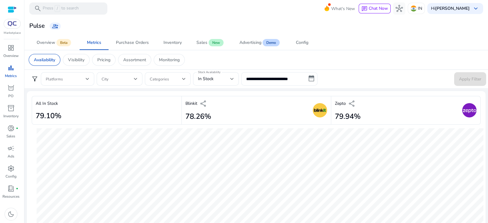 This screenshot has height=223, width=488. Describe the element at coordinates (49, 116) in the screenshot. I see `h2: 79.10%` at that location.